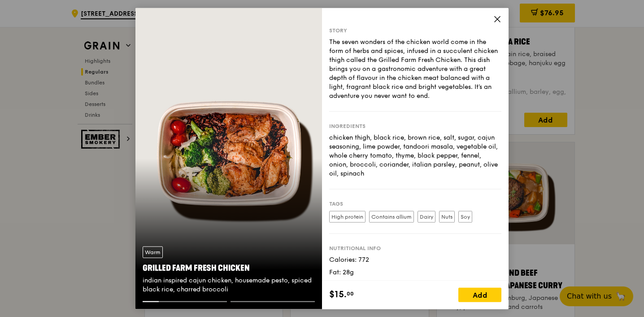 This screenshot has height=317, width=644. Describe the element at coordinates (415, 273) in the screenshot. I see `div: Fat: 28g` at that location.